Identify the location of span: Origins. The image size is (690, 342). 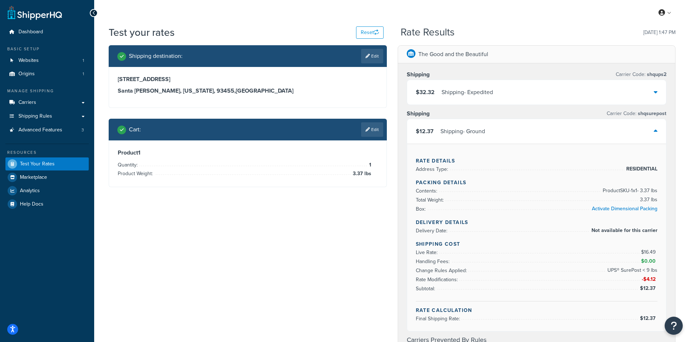
(26, 74).